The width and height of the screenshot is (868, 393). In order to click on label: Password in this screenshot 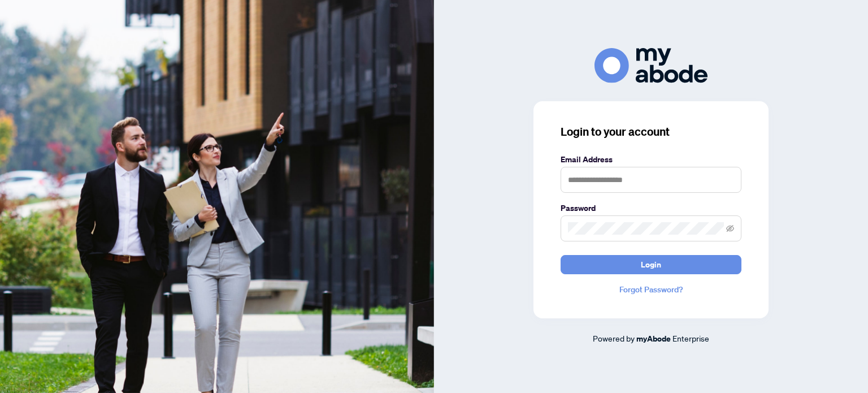, I will do `click(651, 208)`.